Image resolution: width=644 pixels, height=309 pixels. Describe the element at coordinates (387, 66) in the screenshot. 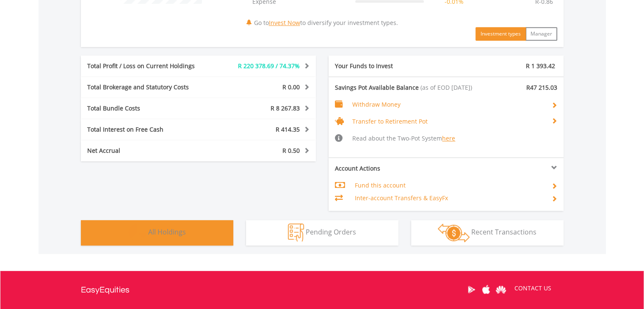

I see `div: Your Funds to Invest` at that location.